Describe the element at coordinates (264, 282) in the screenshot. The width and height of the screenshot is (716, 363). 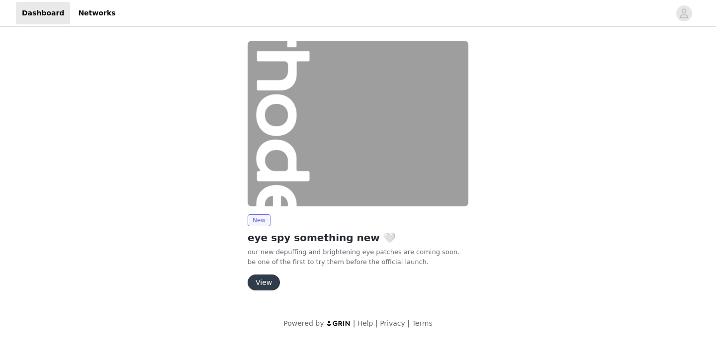
I see `a: View` at that location.